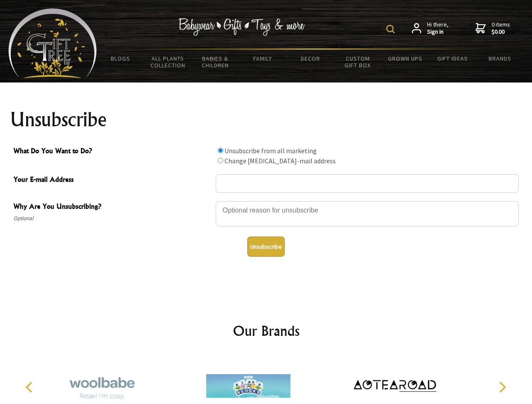 This screenshot has width=532, height=404. I want to click on button: Unsubscribe, so click(266, 247).